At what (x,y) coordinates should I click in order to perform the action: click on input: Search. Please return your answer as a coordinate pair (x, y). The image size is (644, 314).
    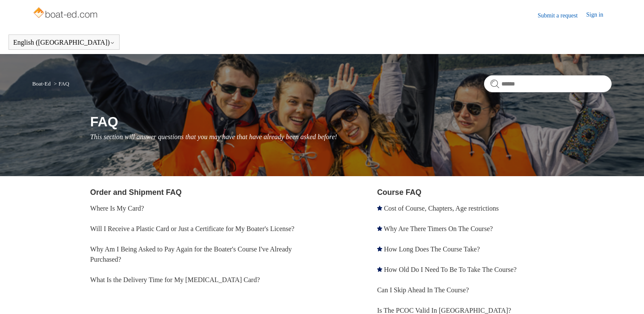
    Looking at the image, I should click on (548, 84).